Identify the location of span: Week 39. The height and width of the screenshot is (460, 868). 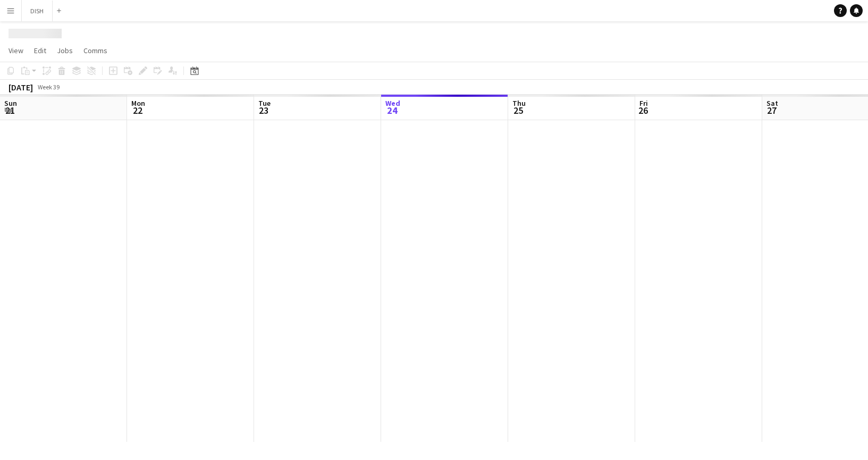
(48, 86).